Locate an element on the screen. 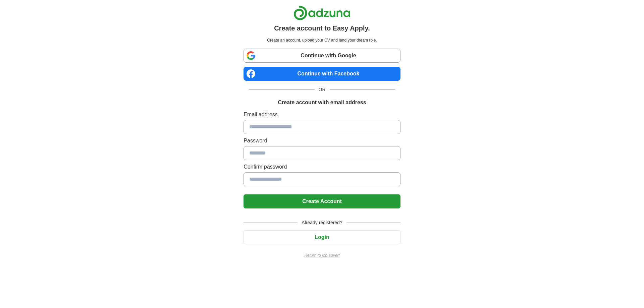  button: Login is located at coordinates (322, 237).